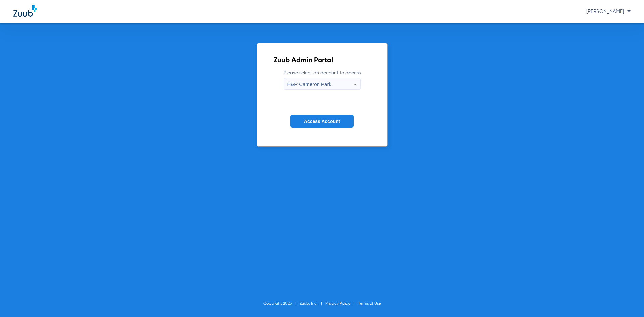 The width and height of the screenshot is (644, 317). Describe the element at coordinates (281, 303) in the screenshot. I see `li: Copyright 2025` at that location.